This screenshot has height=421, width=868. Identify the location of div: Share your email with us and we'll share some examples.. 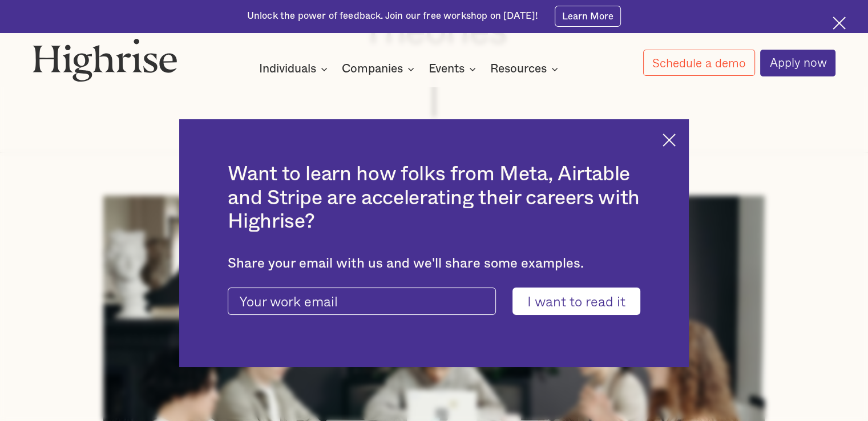
(434, 263).